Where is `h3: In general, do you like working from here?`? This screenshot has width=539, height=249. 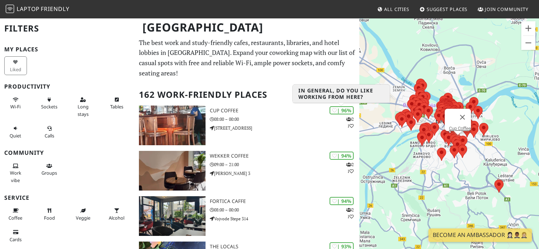
h3: In general, do you like working from here? is located at coordinates (341, 94).